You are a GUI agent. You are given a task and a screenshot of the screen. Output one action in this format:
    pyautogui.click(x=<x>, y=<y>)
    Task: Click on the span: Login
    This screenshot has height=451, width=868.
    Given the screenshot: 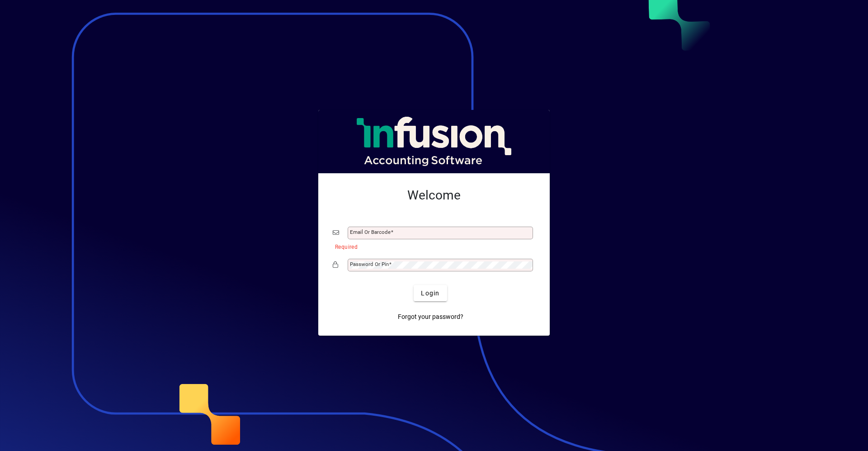 What is the action you would take?
    pyautogui.click(x=430, y=293)
    